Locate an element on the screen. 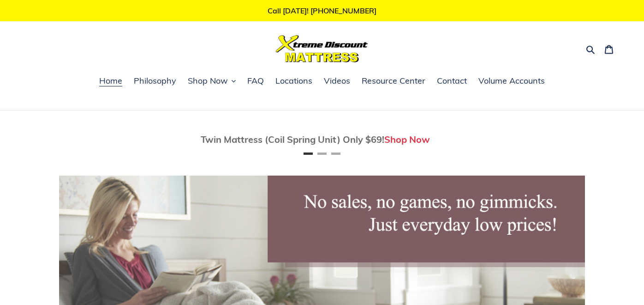  img: Xtreme Discount Mattress is located at coordinates (322, 49).